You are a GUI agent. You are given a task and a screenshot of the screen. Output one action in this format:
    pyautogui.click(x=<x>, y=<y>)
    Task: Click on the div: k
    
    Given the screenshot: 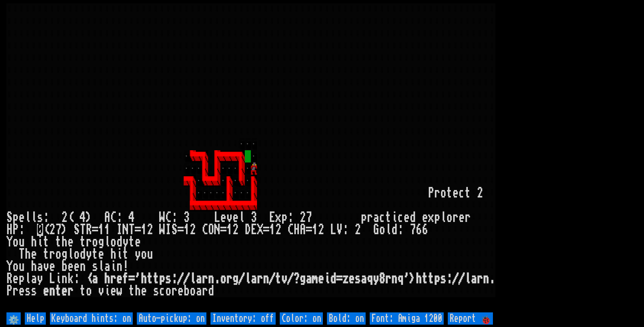 What is the action you would take?
    pyautogui.click(x=71, y=279)
    